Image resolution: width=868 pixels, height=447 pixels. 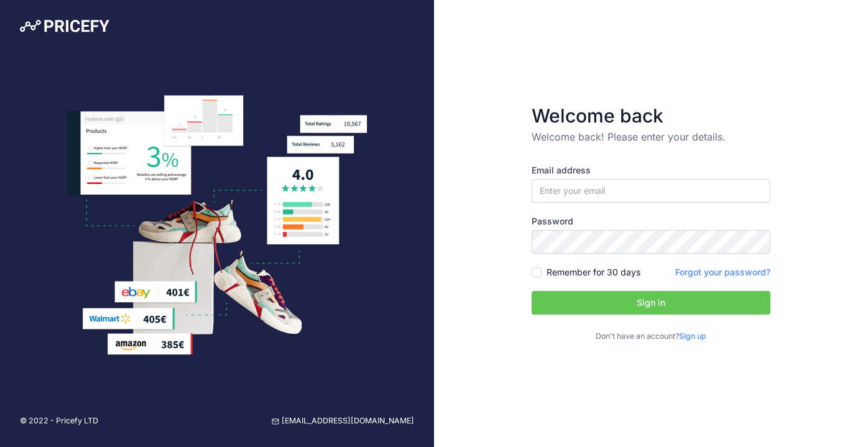 What do you see at coordinates (651, 137) in the screenshot?
I see `p: Welcome back! Please enter your details.` at bounding box center [651, 137].